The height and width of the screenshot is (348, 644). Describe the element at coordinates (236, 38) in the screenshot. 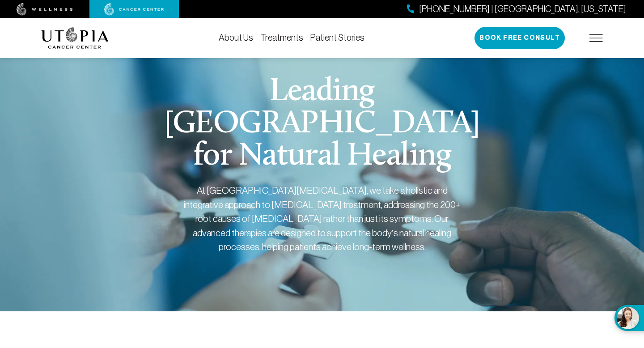

I see `a: About Us` at that location.